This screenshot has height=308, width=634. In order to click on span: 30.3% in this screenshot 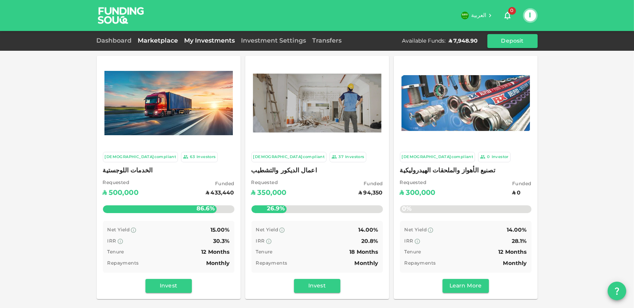, I will do `click(221, 241)`.